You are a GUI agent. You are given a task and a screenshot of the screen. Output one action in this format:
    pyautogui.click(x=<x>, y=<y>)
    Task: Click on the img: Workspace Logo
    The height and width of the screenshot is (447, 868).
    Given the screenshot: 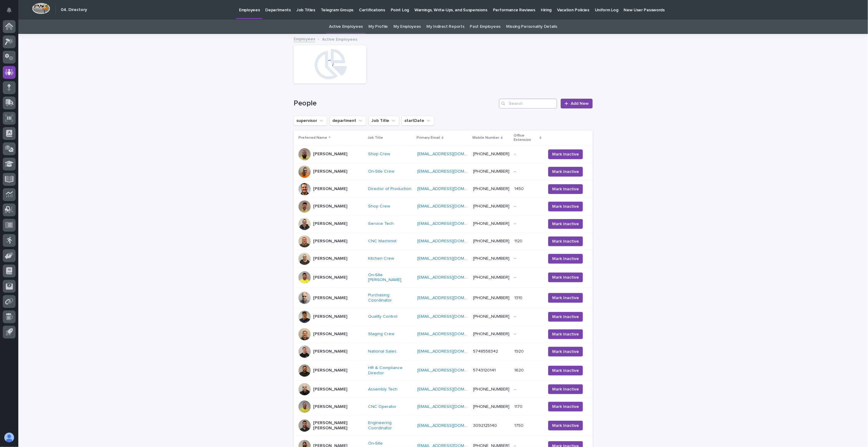 What is the action you would take?
    pyautogui.click(x=41, y=8)
    